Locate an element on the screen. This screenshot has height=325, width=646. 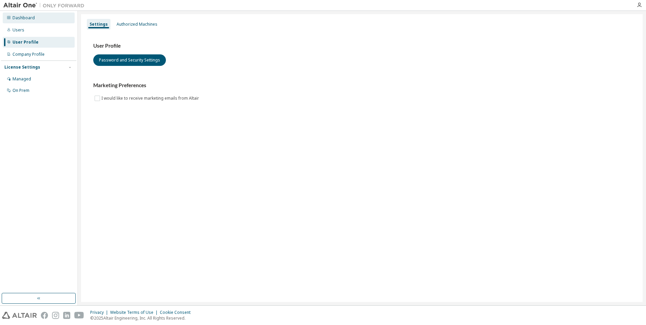
div: Website Terms of Use is located at coordinates (135, 313).